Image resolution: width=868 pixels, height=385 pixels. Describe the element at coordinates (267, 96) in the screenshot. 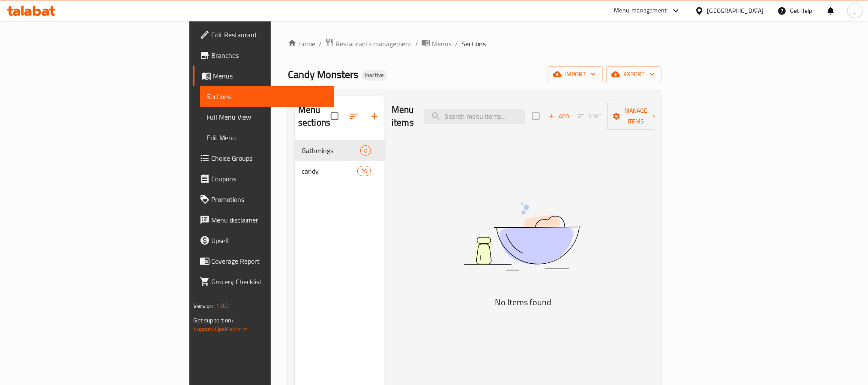

I see `a: Sections` at that location.